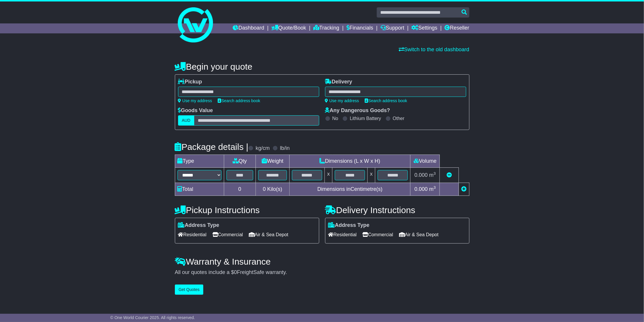  I want to click on label: lb/in, so click(284, 149).